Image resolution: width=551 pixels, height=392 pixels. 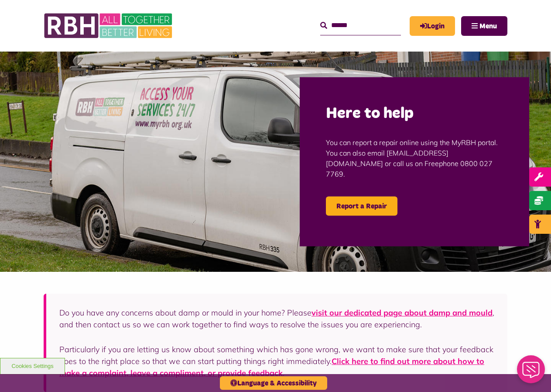 What do you see at coordinates (433, 25) in the screenshot?
I see `a: MyRBH` at bounding box center [433, 25].